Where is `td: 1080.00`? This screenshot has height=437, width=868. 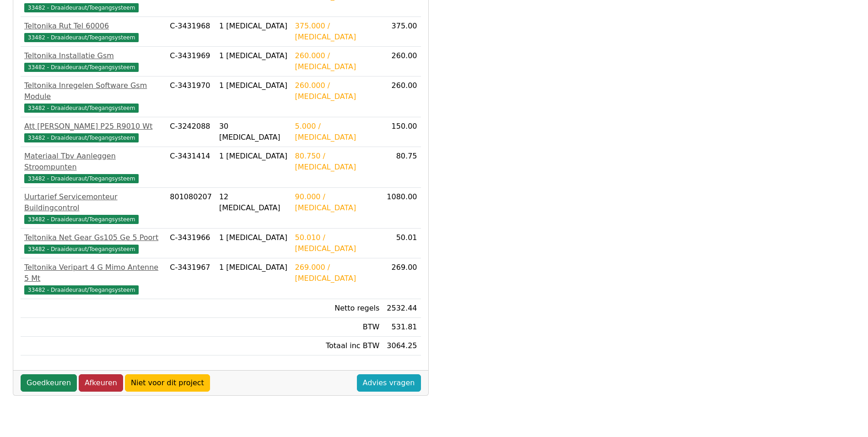 td: 1080.00 is located at coordinates (402, 208).